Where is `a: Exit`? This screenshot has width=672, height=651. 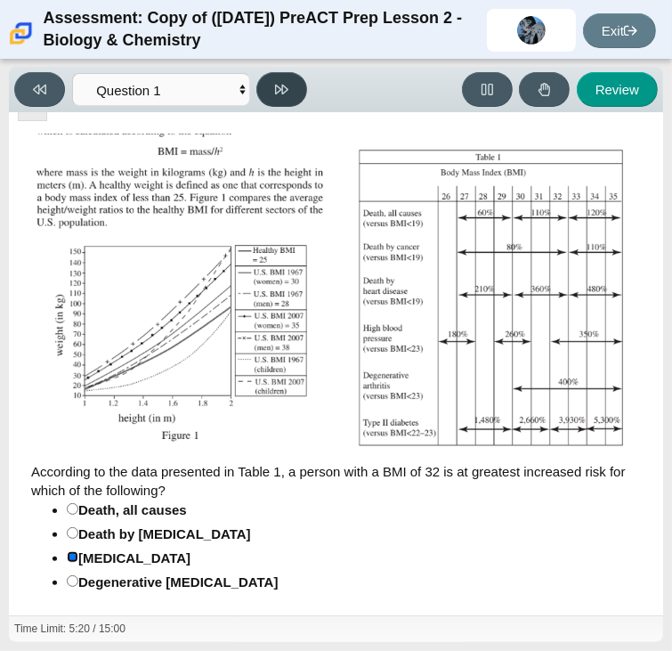
a: Exit is located at coordinates (620, 30).